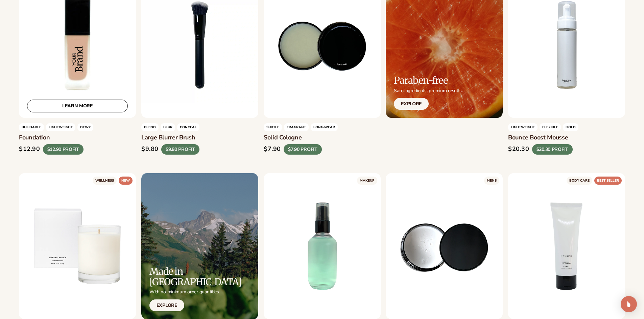 The height and width of the screenshot is (319, 644). What do you see at coordinates (325, 127) in the screenshot?
I see `span: long-wear` at bounding box center [325, 127].